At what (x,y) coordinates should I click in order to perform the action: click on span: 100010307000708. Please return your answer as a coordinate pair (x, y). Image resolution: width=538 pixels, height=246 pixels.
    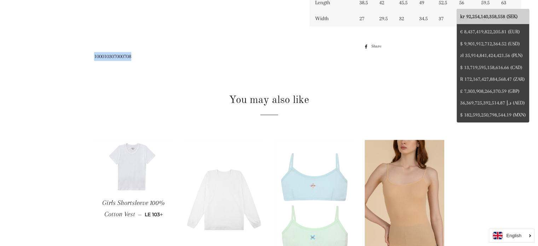
    Looking at the image, I should click on (112, 56).